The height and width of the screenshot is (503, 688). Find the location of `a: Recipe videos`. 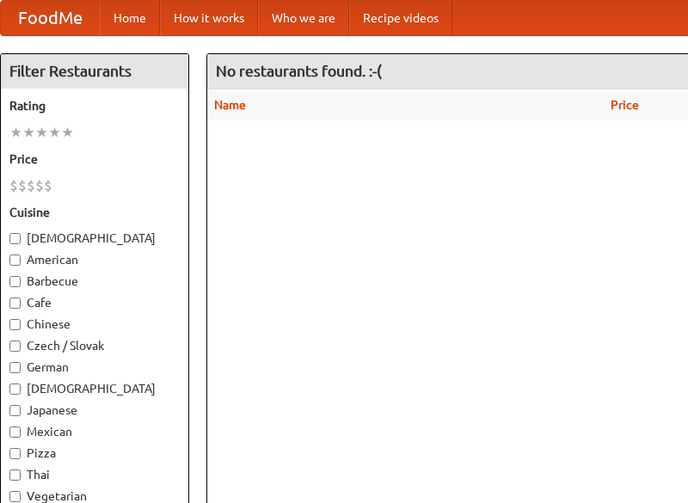

a: Recipe videos is located at coordinates (401, 18).